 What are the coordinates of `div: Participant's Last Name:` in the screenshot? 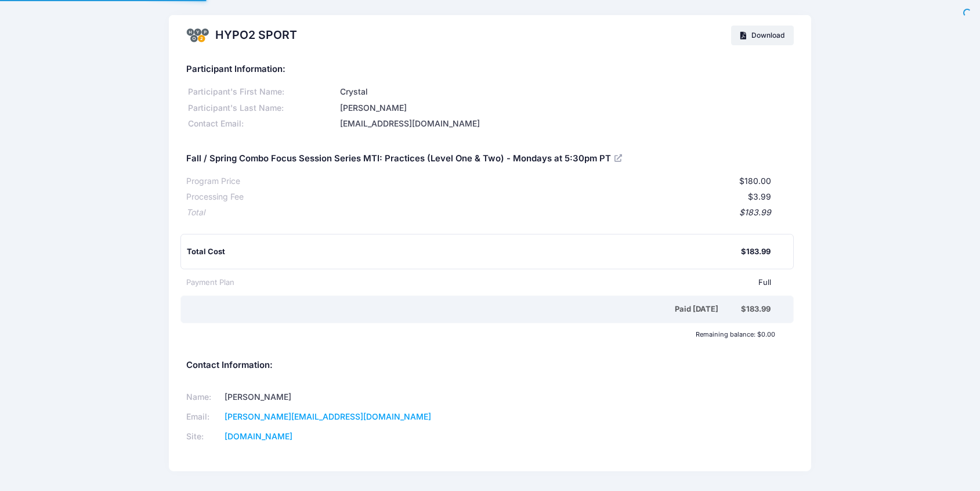 It's located at (262, 108).